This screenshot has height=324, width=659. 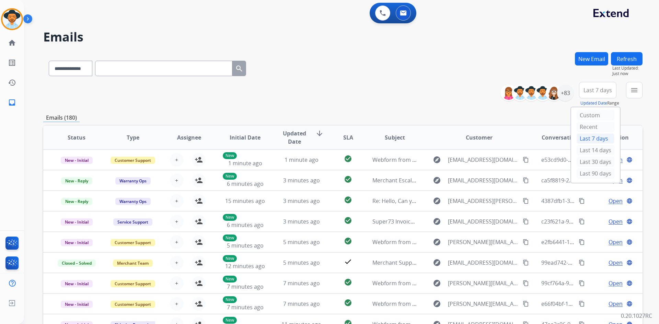 I want to click on span: e2fb6441-1dd0-4fdf-beb8-3df47cfcade0, so click(x=591, y=242).